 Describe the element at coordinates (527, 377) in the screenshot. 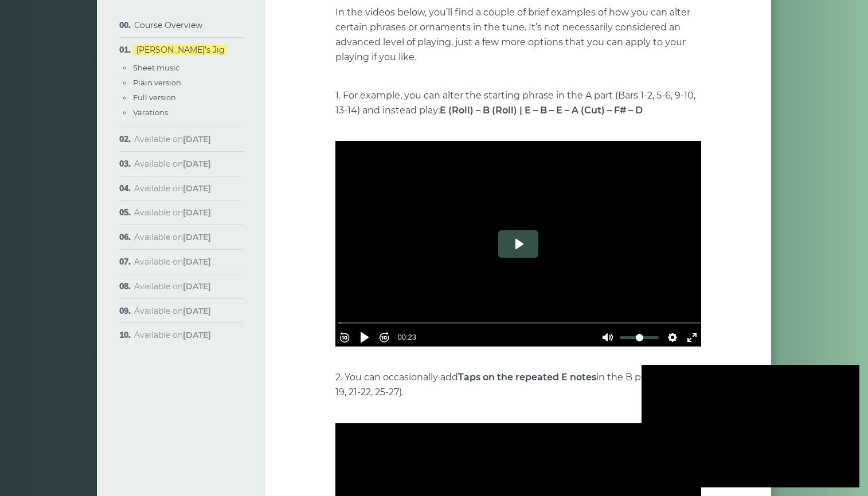

I see `strong: Taps on the repeated E notes` at that location.